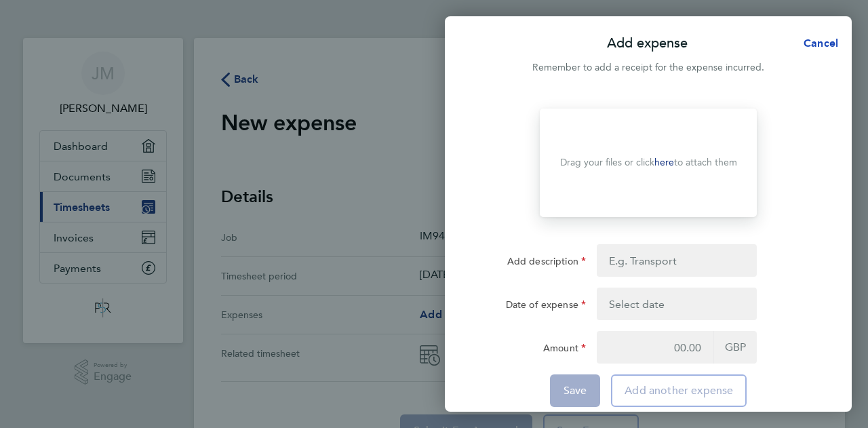 This screenshot has height=428, width=868. What do you see at coordinates (818, 43) in the screenshot?
I see `span: Cancel` at bounding box center [818, 43].